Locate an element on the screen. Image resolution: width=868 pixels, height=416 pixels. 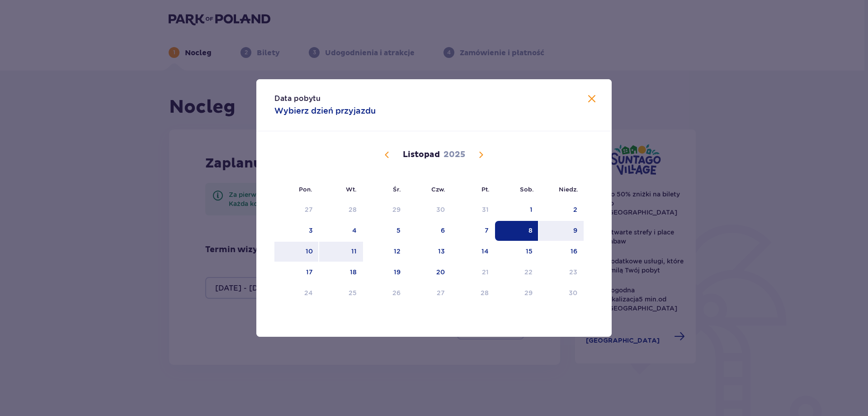
small: Wt. is located at coordinates (351, 189).